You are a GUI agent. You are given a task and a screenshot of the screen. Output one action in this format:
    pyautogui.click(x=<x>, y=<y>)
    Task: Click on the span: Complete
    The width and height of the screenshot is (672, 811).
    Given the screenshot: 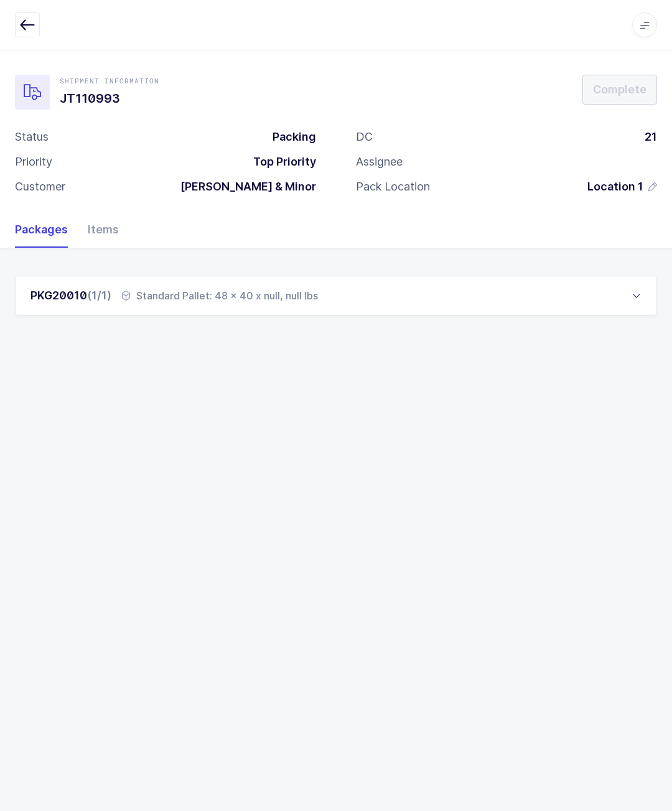 What is the action you would take?
    pyautogui.click(x=619, y=89)
    